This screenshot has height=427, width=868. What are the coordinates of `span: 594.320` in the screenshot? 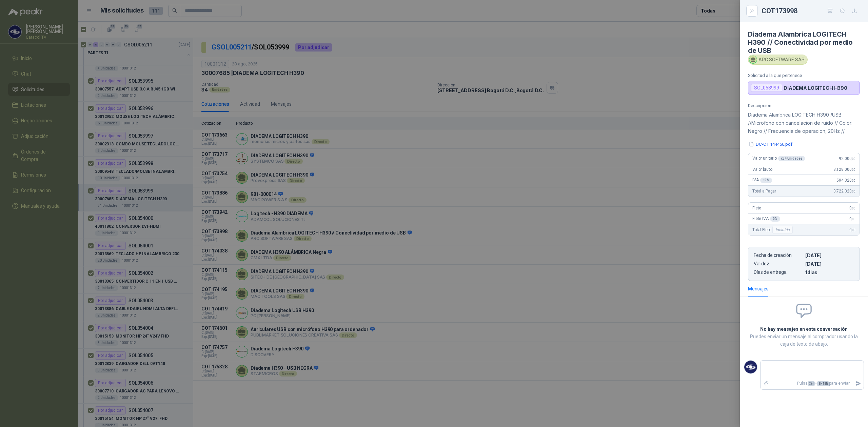 It's located at (846, 180).